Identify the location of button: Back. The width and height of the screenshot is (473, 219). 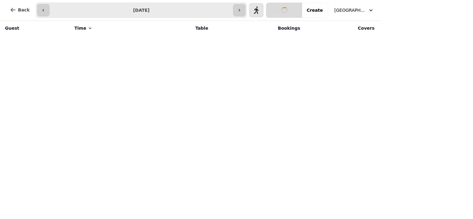
(20, 10).